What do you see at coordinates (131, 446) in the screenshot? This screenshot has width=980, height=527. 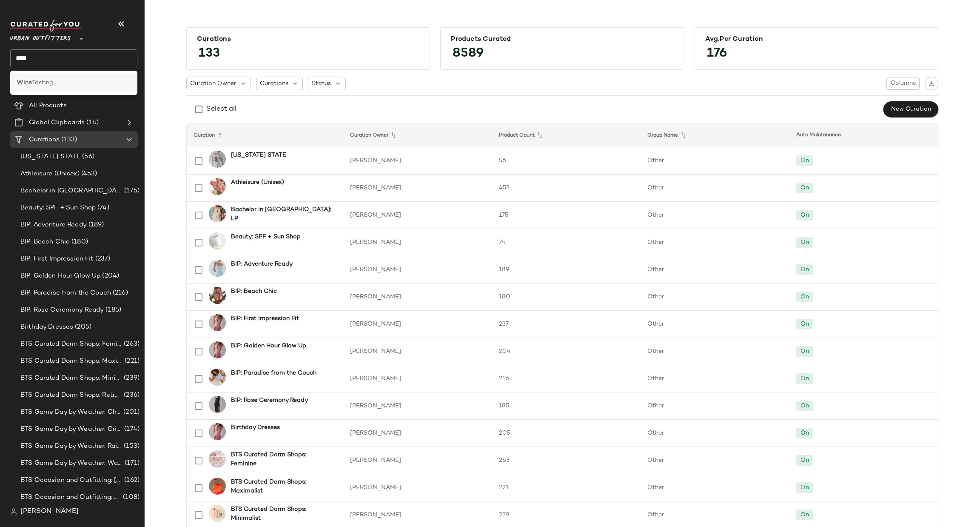 I see `span: (153)` at bounding box center [131, 446].